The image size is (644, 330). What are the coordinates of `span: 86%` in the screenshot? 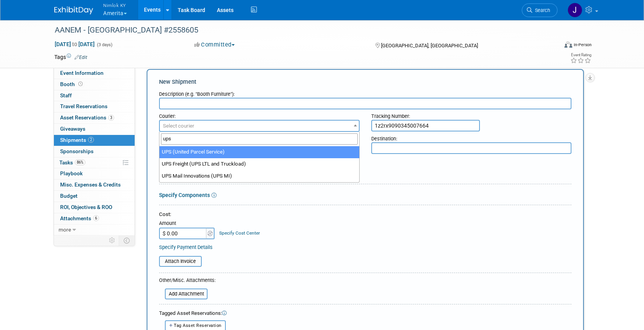 It's located at (80, 162).